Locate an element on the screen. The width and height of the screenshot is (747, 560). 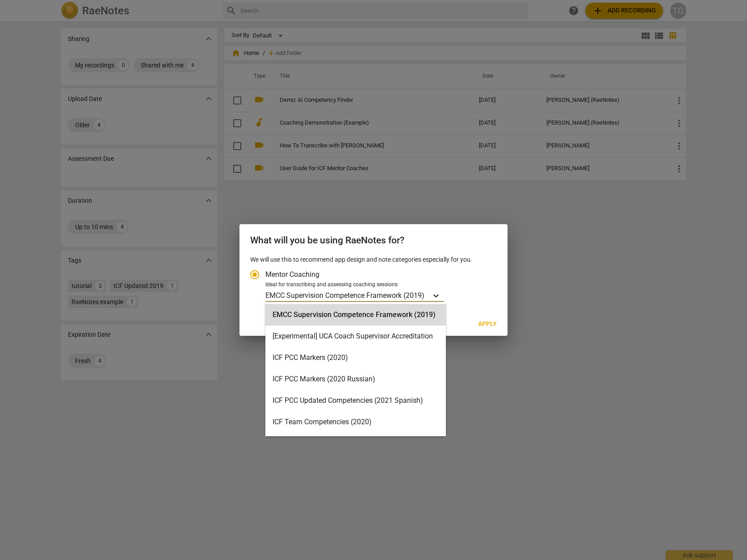
div: [Experimental] UCA Coach Supervisor Accreditation is located at coordinates (356, 336).